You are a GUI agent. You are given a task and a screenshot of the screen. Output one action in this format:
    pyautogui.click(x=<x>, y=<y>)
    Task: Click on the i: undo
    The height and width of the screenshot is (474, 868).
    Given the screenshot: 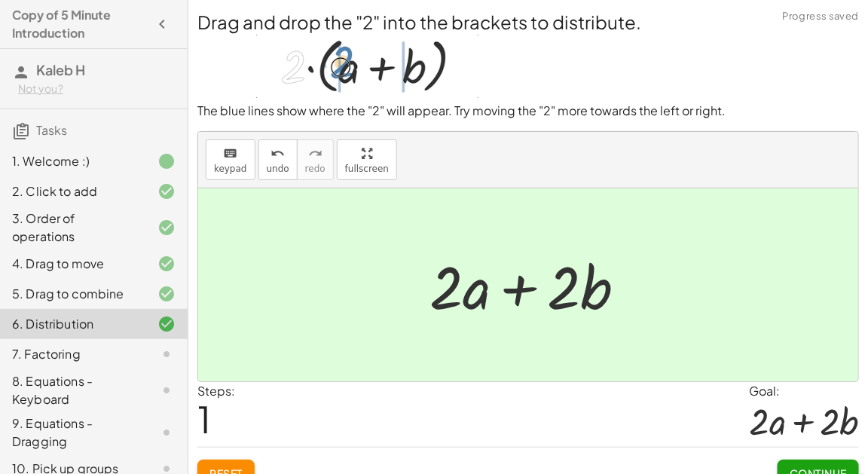 What is the action you would take?
    pyautogui.click(x=277, y=154)
    